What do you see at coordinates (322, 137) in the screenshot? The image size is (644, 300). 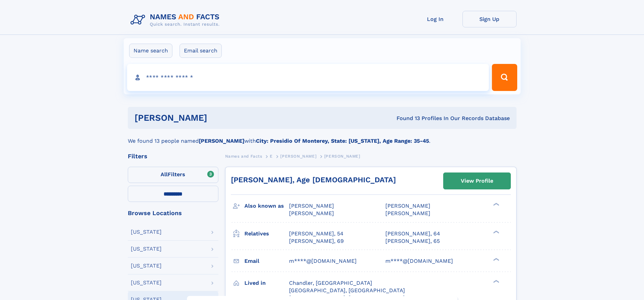 I see `div: We found 13 people named with .` at bounding box center [322, 137].